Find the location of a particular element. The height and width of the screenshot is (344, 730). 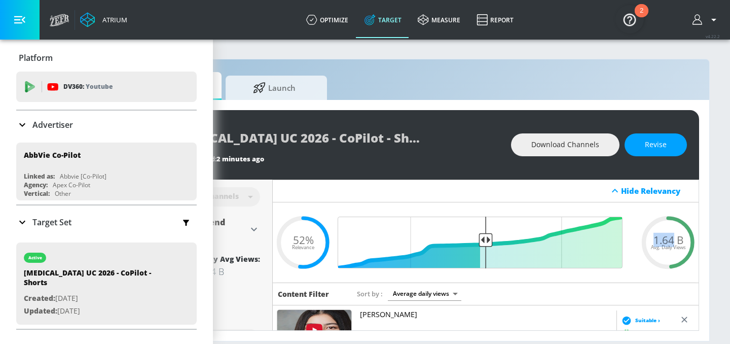

span: Avg. Daily Views is located at coordinates (668, 247).